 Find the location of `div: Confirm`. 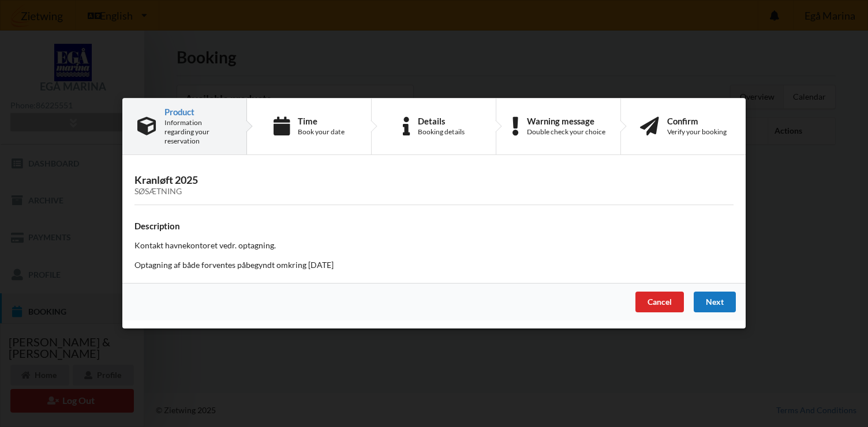

div: Confirm is located at coordinates (697, 121).